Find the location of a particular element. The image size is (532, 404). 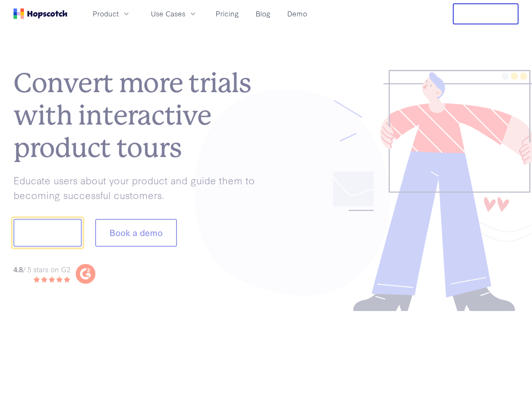

span: Product is located at coordinates (106, 13).